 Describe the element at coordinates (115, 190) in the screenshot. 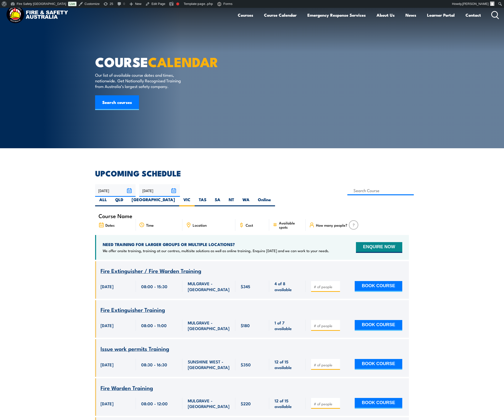

I see `input: From date` at that location.